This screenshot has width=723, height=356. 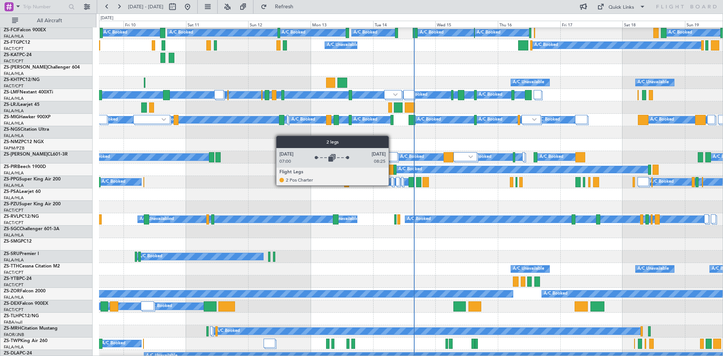 I want to click on span: ZS-SGC, so click(x=12, y=229).